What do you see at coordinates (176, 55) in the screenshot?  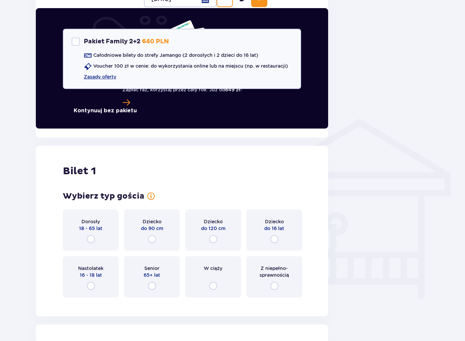 I see `p: Całodniowe bilety do strefy Jamango (2 dorosłych i 2 dzieci do 16 lat)` at bounding box center [176, 55].